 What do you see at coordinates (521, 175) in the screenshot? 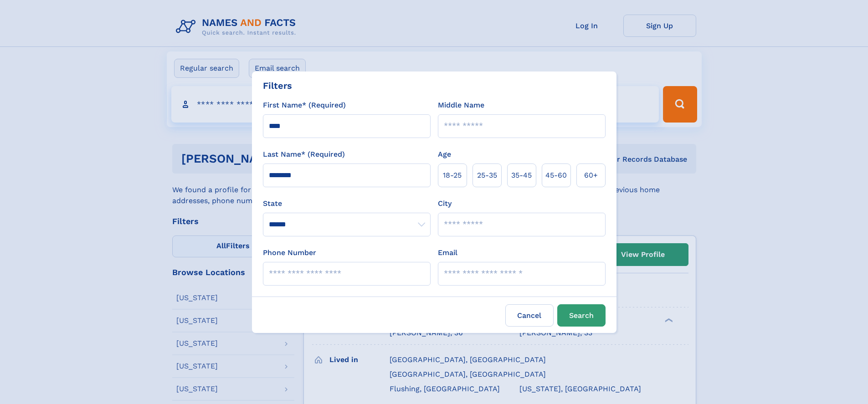
I see `span: 35‑45` at bounding box center [521, 175].